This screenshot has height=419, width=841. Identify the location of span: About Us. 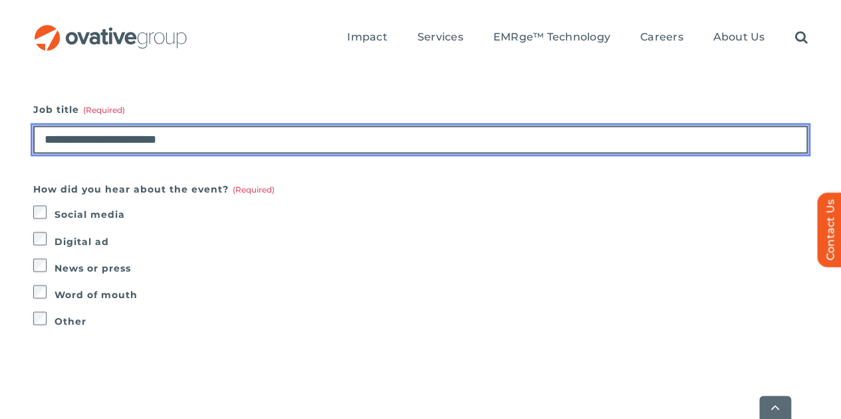
(739, 37).